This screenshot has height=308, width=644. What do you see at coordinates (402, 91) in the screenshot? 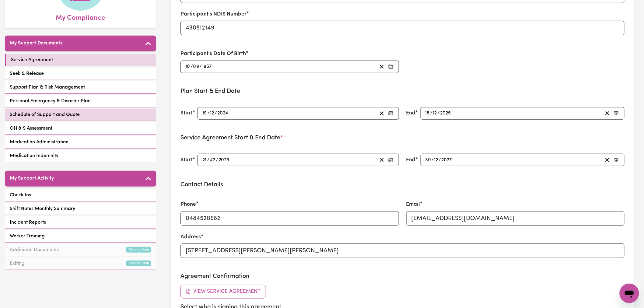
I see `h3: Plan Start & End Date` at bounding box center [402, 91].